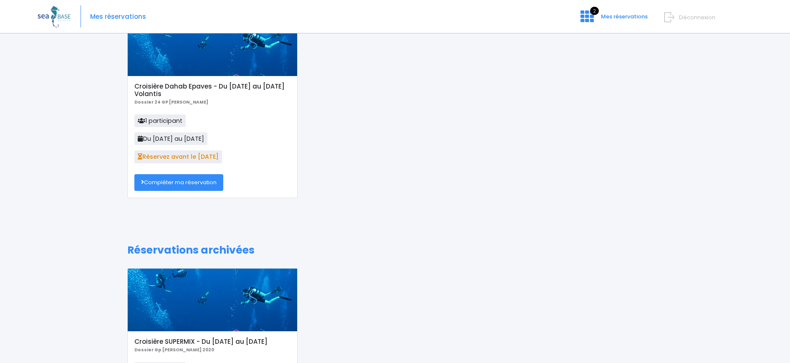 The height and width of the screenshot is (363, 790). Describe the element at coordinates (160, 121) in the screenshot. I see `span: 1 participant` at that location.